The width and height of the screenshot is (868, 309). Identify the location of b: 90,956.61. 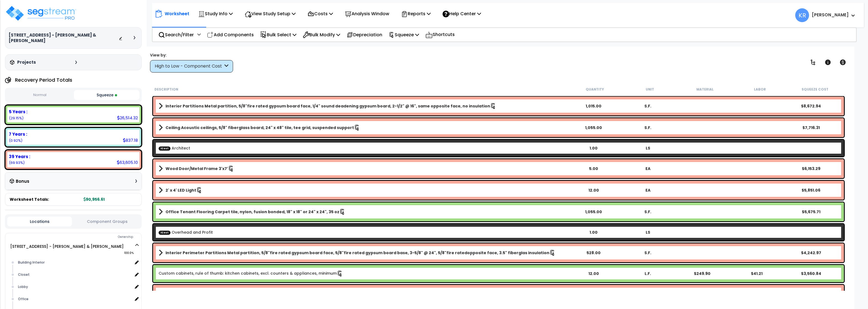
(94, 199).